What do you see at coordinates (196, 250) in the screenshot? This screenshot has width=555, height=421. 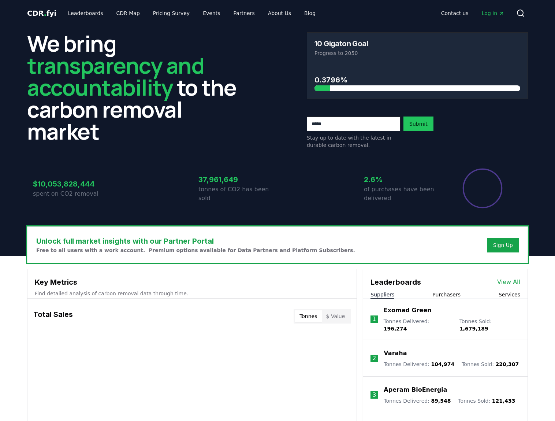 I see `p: Free to all users with a work account. Premium options available for Data Partners and Platform S...` at bounding box center [196, 250].